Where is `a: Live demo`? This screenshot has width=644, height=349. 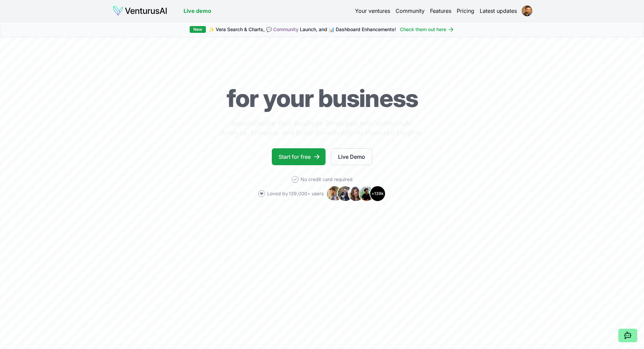
a: Live demo is located at coordinates (198, 11).